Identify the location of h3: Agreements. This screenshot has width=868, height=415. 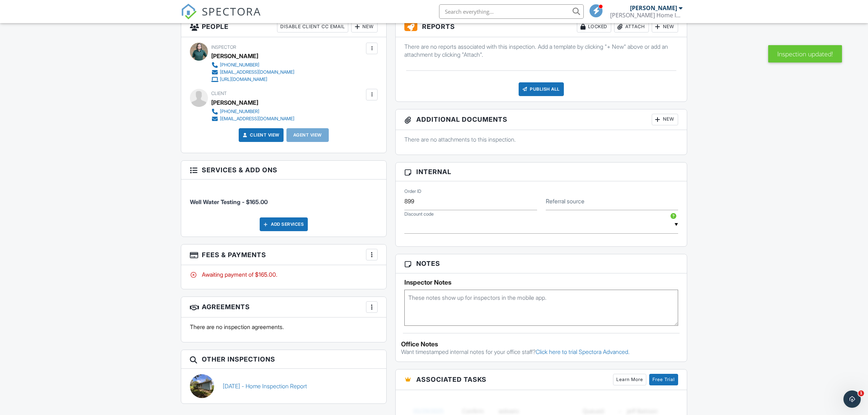
(284, 307).